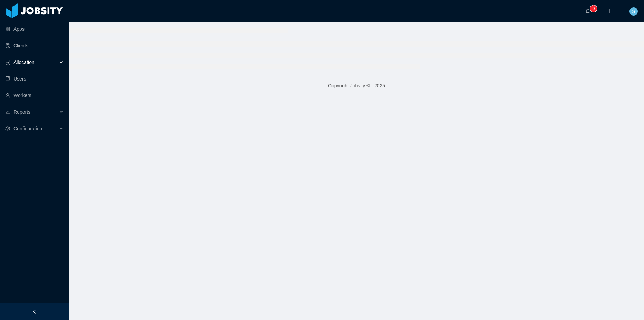 The width and height of the screenshot is (644, 320). Describe the element at coordinates (588, 11) in the screenshot. I see `i: icon: bell` at that location.